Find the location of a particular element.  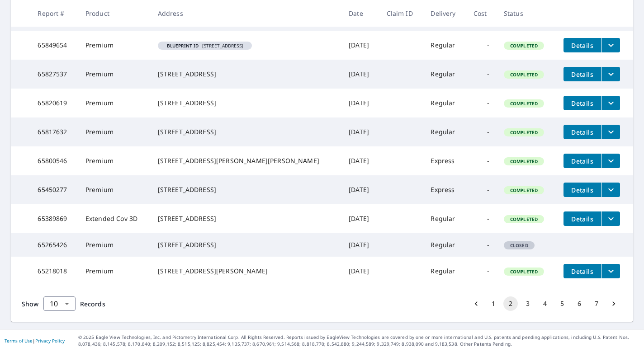

em: Blueprint ID is located at coordinates (183, 45).